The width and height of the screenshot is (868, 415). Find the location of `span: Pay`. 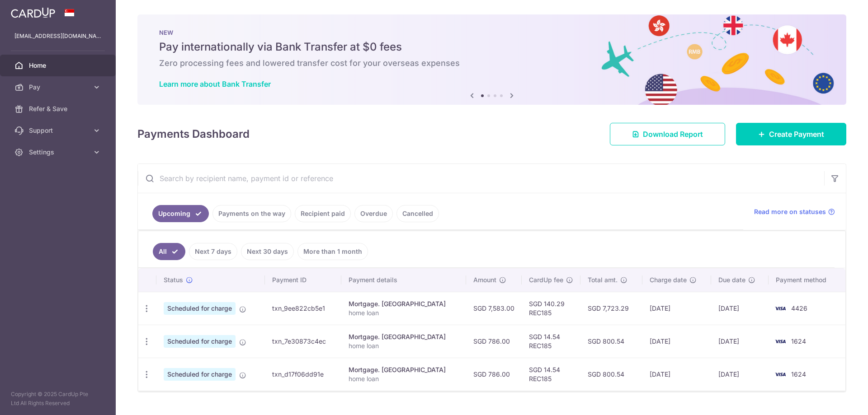

span: Pay is located at coordinates (58, 87).